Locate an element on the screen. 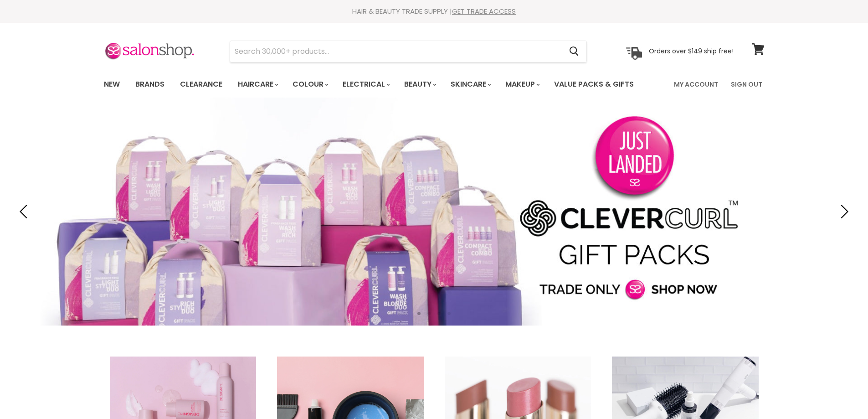  a: New is located at coordinates (112, 85).